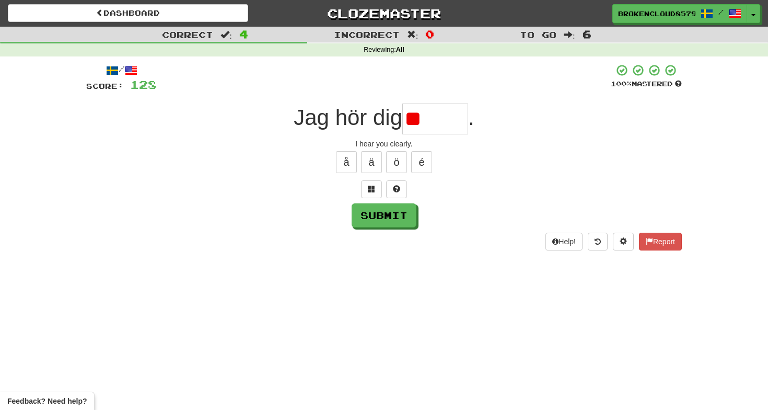 The image size is (768, 410). I want to click on span: Jag hör dig, so click(348, 117).